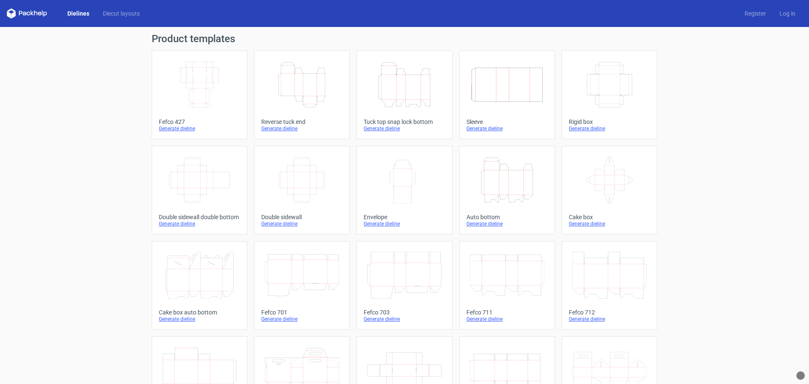  What do you see at coordinates (507, 95) in the screenshot?
I see `a: SleeveGenerate dieline` at bounding box center [507, 95].